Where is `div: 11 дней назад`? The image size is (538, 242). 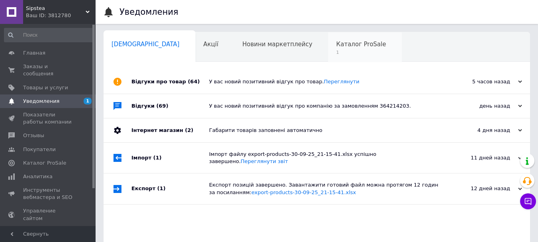 div: 11 дней назад is located at coordinates (482, 158).